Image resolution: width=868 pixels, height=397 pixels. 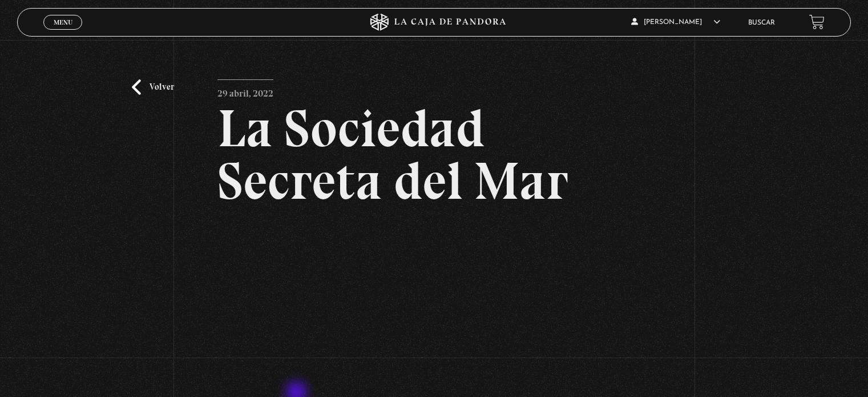 I want to click on a: View your shopping cart, so click(x=816, y=22).